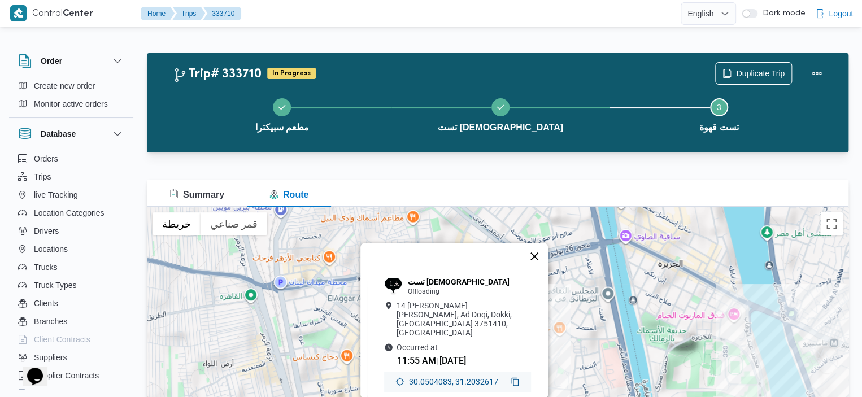 Image resolution: width=862 pixels, height=397 pixels. Describe the element at coordinates (71, 272) in the screenshot. I see `div: Database` at that location.